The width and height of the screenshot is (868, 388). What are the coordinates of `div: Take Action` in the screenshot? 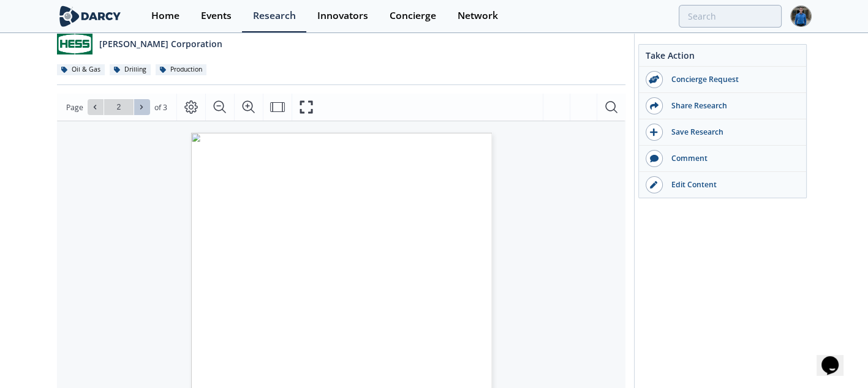 It's located at (722, 57).